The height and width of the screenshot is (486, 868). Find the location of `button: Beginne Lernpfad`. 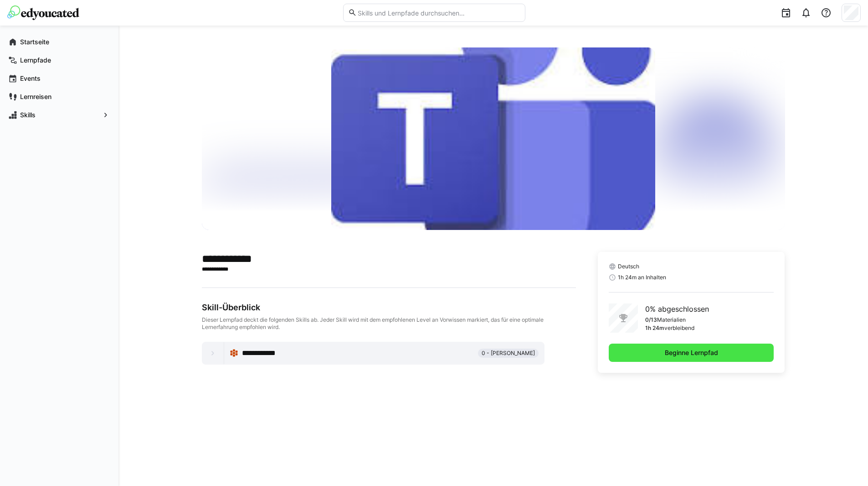

button: Beginne Lernpfad is located at coordinates (692, 353).